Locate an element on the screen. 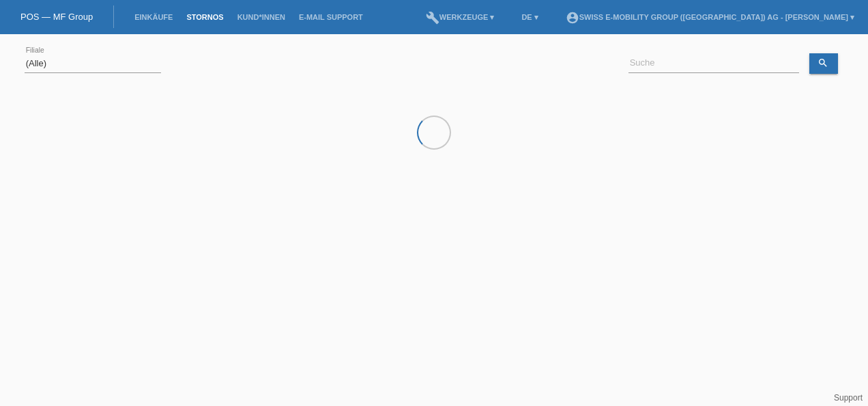 The height and width of the screenshot is (406, 868). a: Stornos is located at coordinates (205, 17).